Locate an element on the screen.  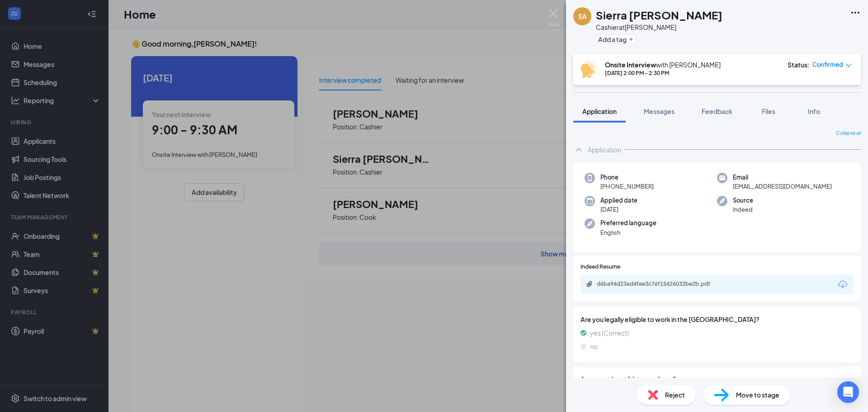
span: Preferred language is located at coordinates (628, 223).